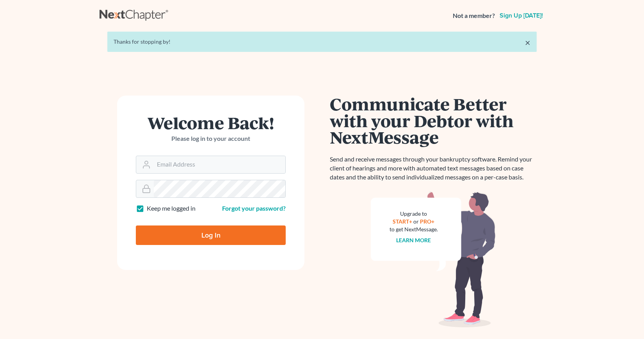 This screenshot has width=644, height=339. What do you see at coordinates (211, 235) in the screenshot?
I see `input: Log In` at bounding box center [211, 235].